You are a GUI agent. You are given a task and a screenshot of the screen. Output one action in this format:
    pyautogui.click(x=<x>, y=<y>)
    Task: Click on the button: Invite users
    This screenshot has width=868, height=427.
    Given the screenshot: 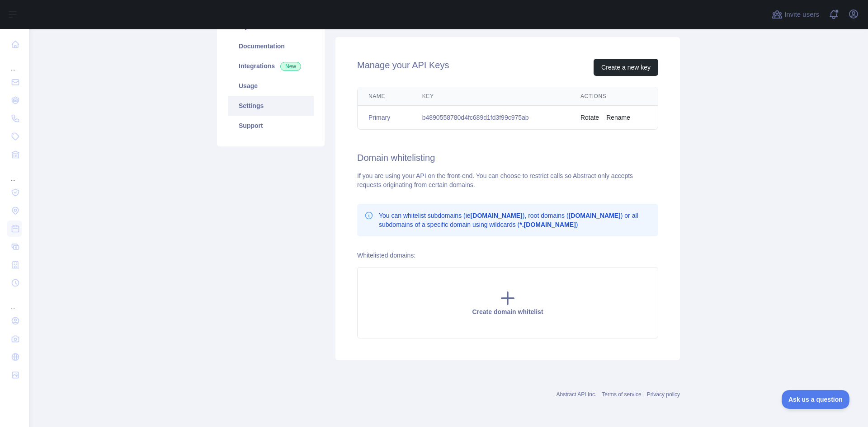 What is the action you would take?
    pyautogui.click(x=796, y=15)
    